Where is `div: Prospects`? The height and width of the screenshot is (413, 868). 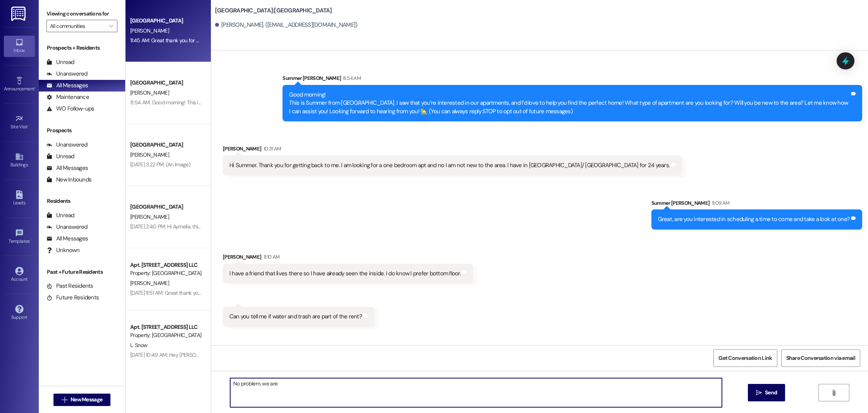
div: Prospects is located at coordinates (82, 130).